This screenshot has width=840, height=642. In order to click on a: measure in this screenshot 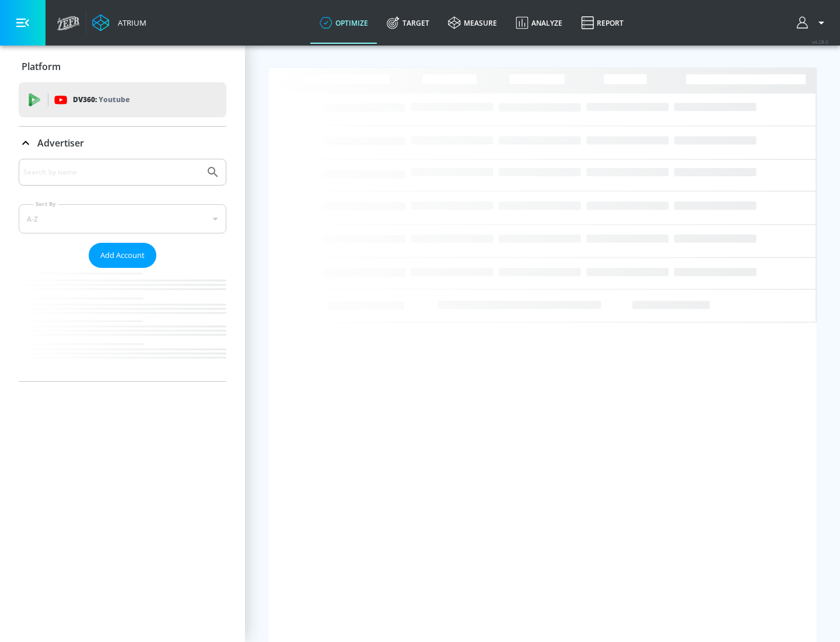, I will do `click(473, 23)`.